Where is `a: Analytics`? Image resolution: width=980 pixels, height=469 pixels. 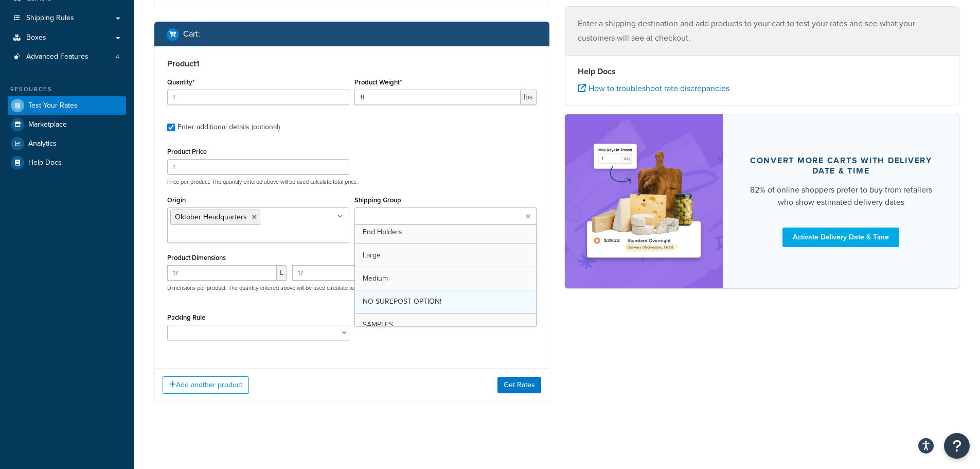 a: Analytics is located at coordinates (67, 144).